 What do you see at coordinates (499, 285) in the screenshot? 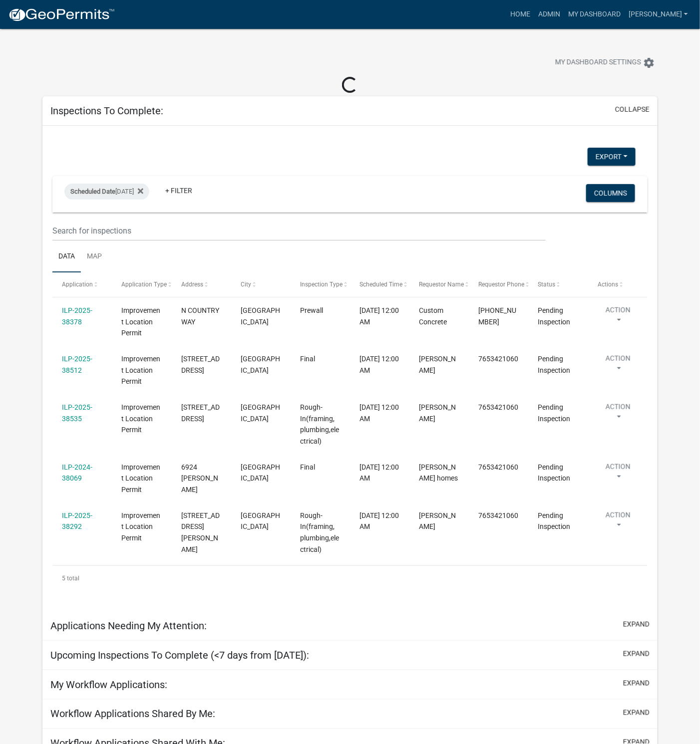
I see `datatable-header-cell: Requestor Phone` at bounding box center [499, 285].